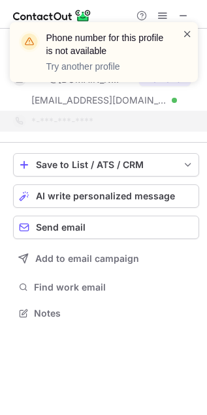  Describe the element at coordinates (52, 16) in the screenshot. I see `img: ContactOut v5.3.10` at that location.